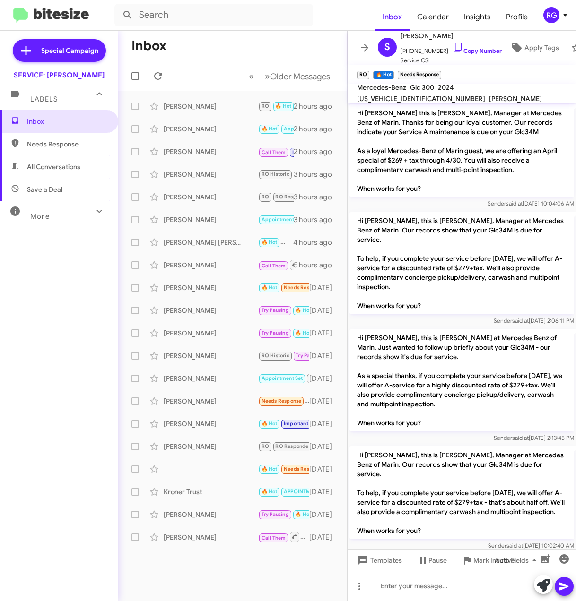 The height and width of the screenshot is (601, 576). Describe the element at coordinates (550, 15) in the screenshot. I see `button: RG` at that location.